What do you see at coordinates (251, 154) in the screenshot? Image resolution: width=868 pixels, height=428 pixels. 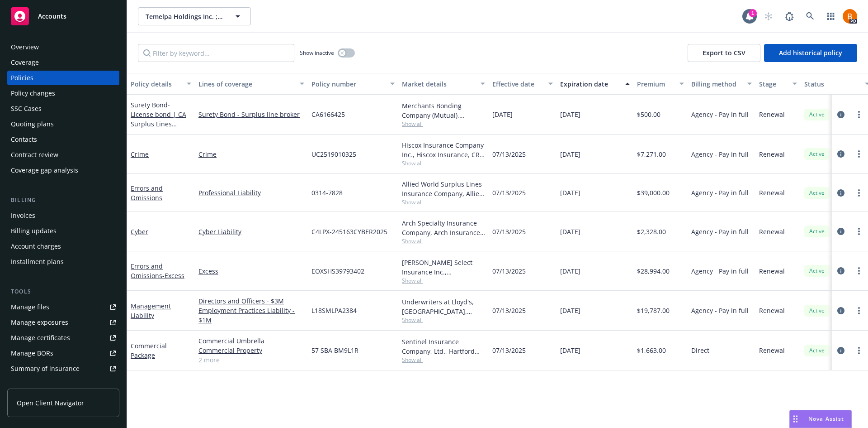 I see `a: Crime` at bounding box center [251, 154].